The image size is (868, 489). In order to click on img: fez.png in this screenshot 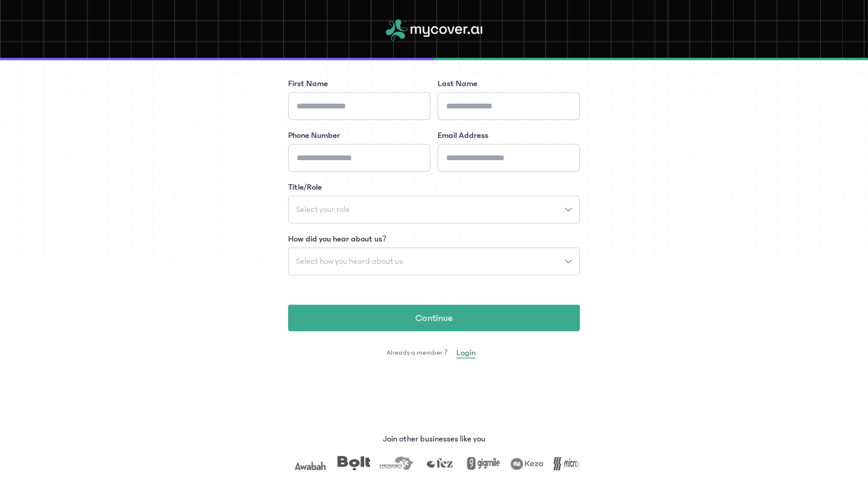, I will do `click(440, 464)`.